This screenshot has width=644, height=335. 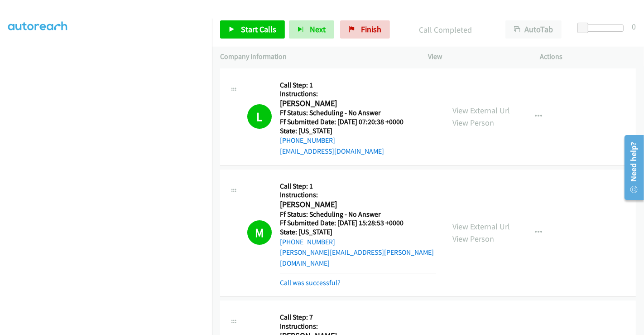 I want to click on div: Need help?, so click(x=16, y=31).